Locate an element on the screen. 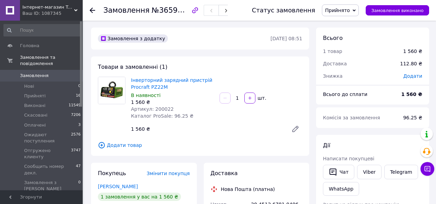 The height and width of the screenshot is (204, 436). span: Змінити покупця is located at coordinates (168, 174).